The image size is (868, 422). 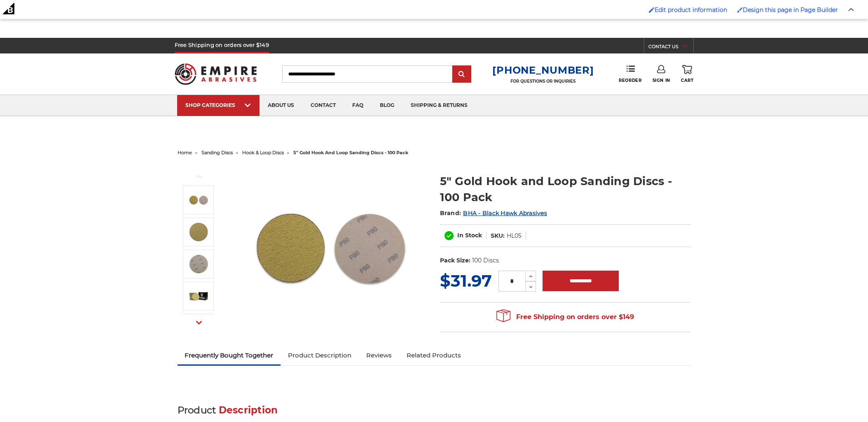 I want to click on a: faq, so click(x=358, y=106).